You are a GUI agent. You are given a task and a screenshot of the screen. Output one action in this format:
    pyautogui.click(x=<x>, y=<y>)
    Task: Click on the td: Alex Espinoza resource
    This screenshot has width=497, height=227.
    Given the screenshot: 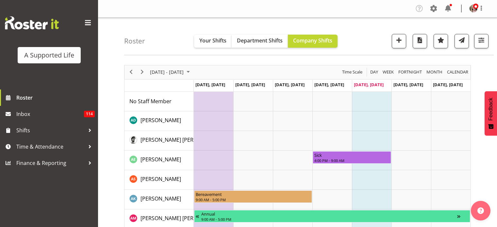 What is the action you would take?
    pyautogui.click(x=159, y=160)
    